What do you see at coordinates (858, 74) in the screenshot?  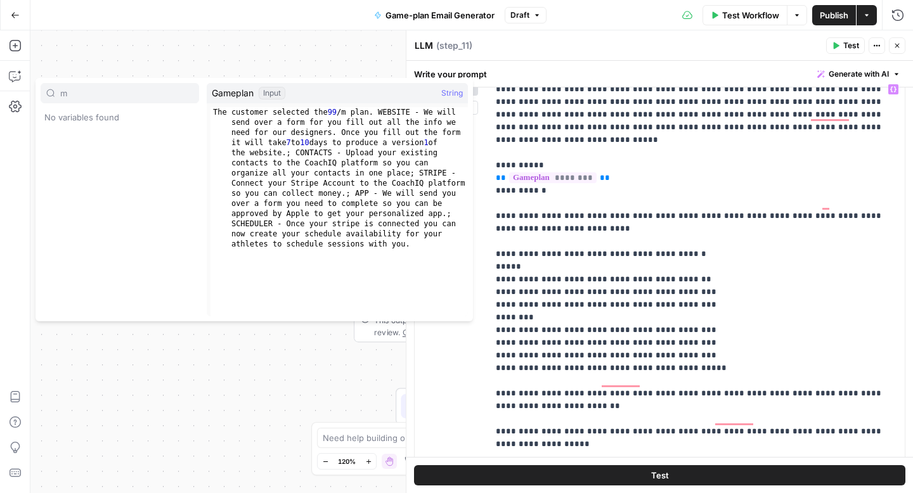 I see `button: Generate with AI` at bounding box center [858, 74].